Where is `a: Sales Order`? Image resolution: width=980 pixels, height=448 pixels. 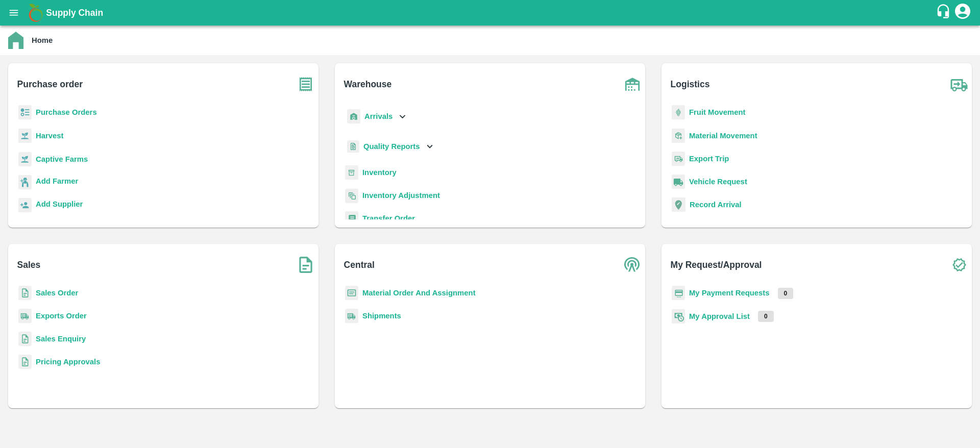
a: Sales Order is located at coordinates (56, 293).